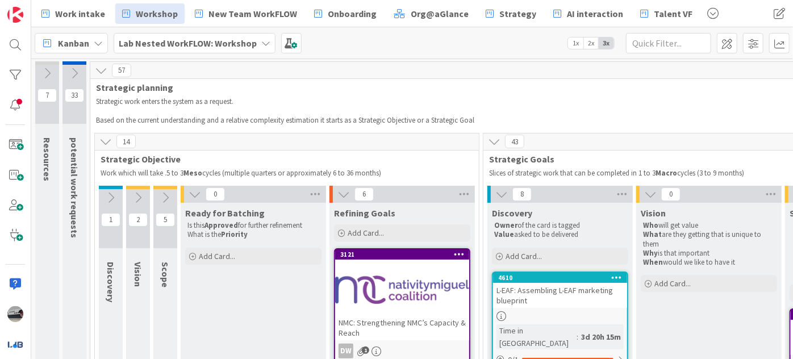 The image size is (793, 359). Describe the element at coordinates (588, 14) in the screenshot. I see `a: AI interaction` at that location.